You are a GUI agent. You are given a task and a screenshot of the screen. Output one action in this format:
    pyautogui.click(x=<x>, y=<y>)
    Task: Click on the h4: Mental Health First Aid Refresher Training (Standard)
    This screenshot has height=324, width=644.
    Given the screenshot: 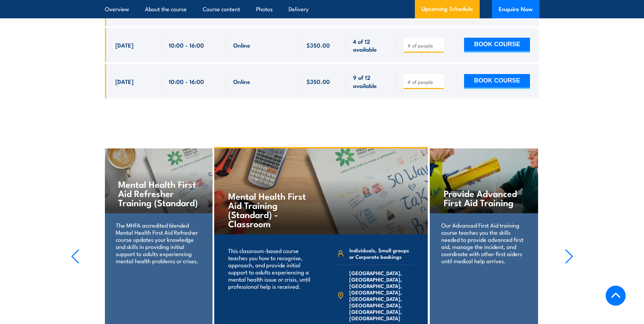 What is the action you would take?
    pyautogui.click(x=158, y=193)
    